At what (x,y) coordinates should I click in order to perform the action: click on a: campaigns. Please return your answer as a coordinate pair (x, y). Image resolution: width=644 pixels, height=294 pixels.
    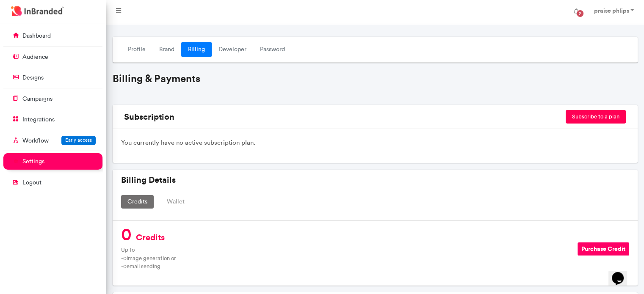
    Looking at the image, I should click on (53, 98).